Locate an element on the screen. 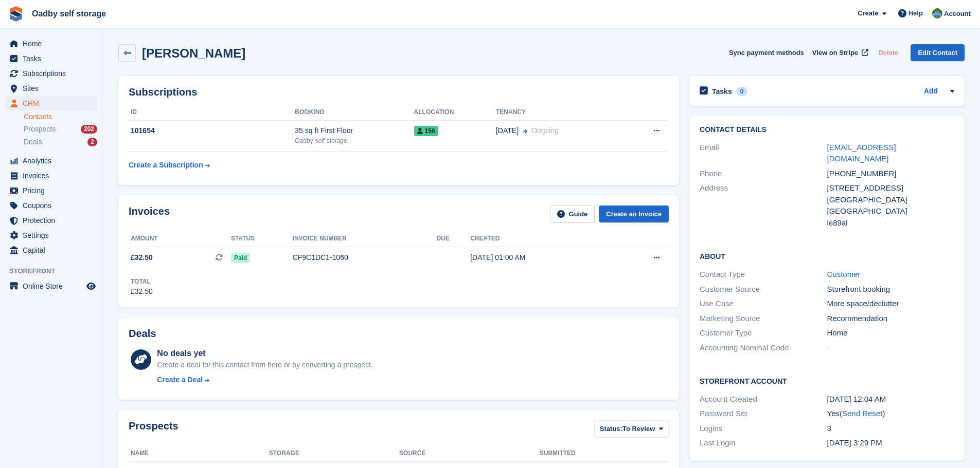 The image size is (980, 468). a: Customer is located at coordinates (843, 274).